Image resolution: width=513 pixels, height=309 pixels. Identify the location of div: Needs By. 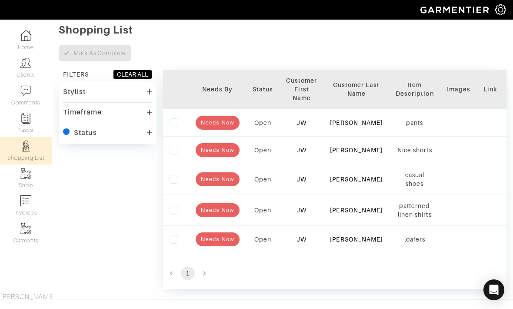
(217, 89).